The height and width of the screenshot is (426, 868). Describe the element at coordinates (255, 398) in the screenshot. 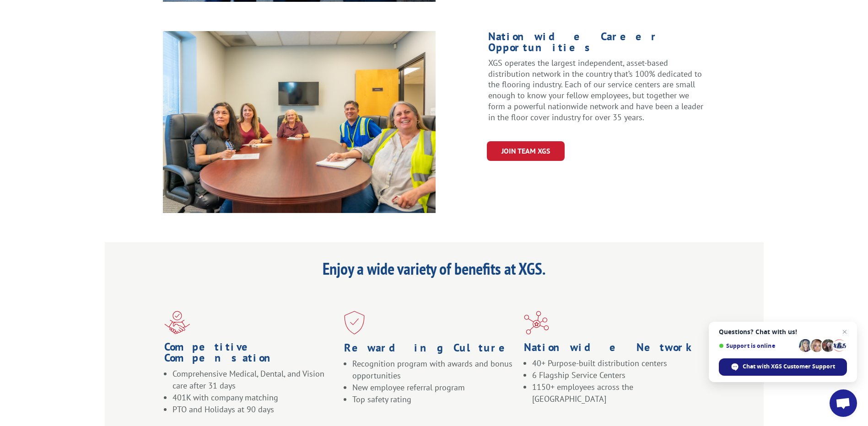

I see `li: 401K with company matching` at that location.